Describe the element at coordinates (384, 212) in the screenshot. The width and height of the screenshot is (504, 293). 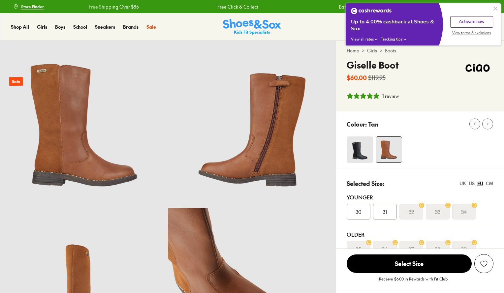
I see `span: 31` at that location.